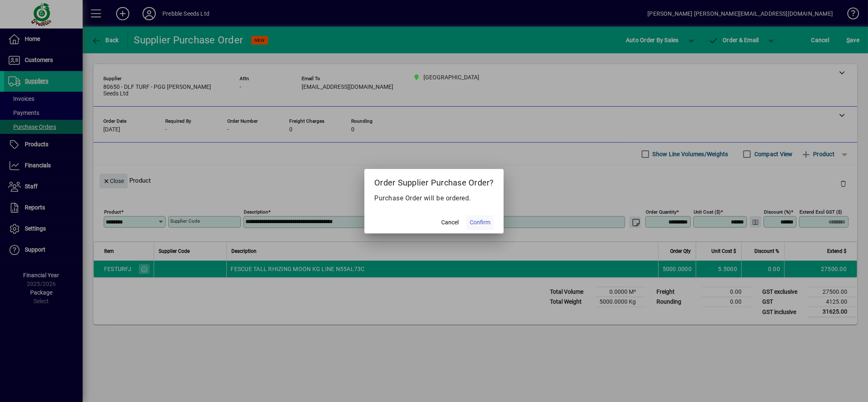 The image size is (868, 402). What do you see at coordinates (450, 223) in the screenshot?
I see `button: Cancel` at bounding box center [450, 223].